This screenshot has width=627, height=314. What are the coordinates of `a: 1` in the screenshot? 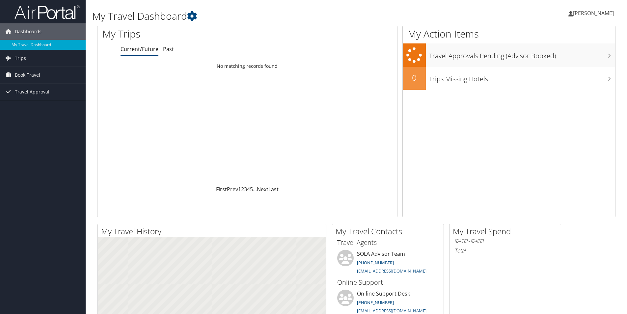 It's located at (239, 189).